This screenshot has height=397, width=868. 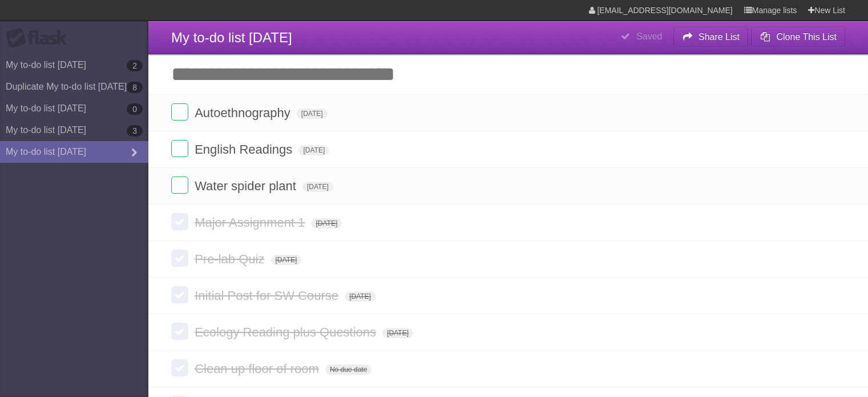 I want to click on span: Major Assignment 1, so click(x=251, y=222).